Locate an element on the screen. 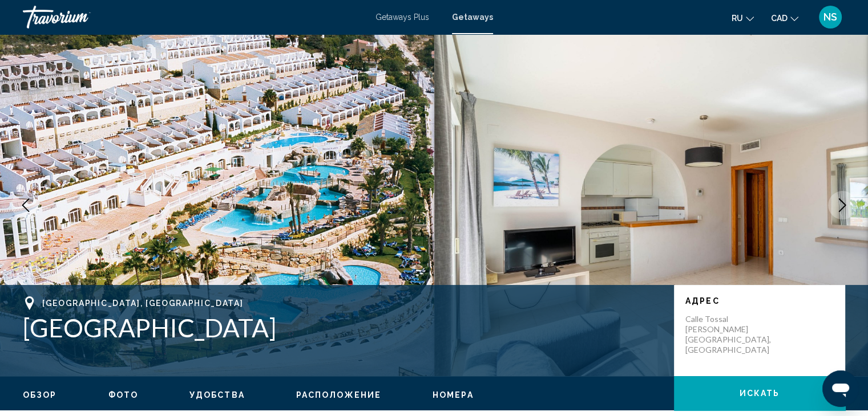 This screenshot has width=868, height=416. span: Удобства is located at coordinates (217, 395).